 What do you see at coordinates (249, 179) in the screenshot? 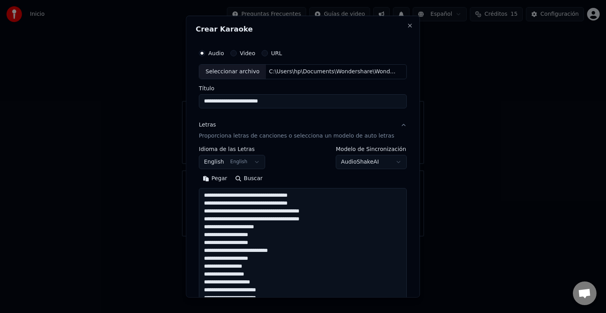
I see `button: Buscar` at bounding box center [249, 179].